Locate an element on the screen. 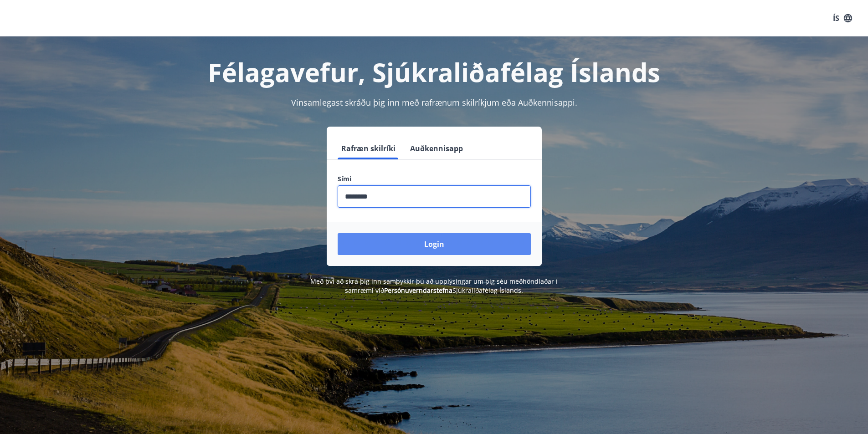  button: Rafræn skilríki is located at coordinates (368, 149).